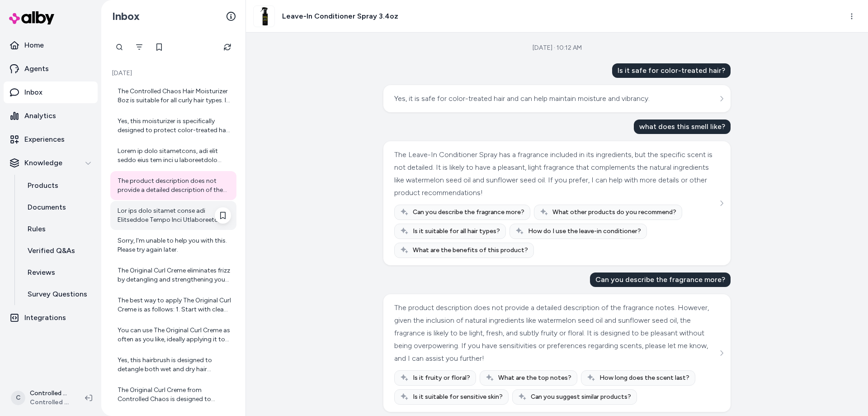 The image size is (868, 416). Describe the element at coordinates (45, 318) in the screenshot. I see `p: Integrations` at that location.